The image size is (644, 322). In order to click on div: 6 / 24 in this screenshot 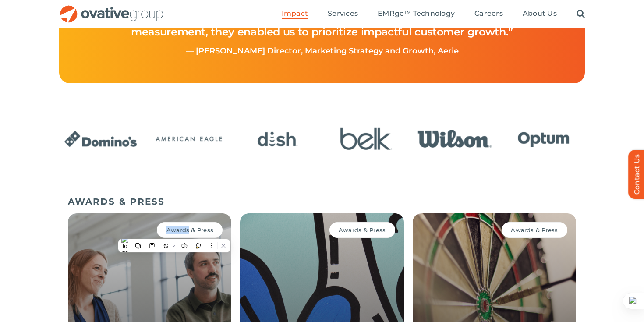, I will do `click(543, 140)`.